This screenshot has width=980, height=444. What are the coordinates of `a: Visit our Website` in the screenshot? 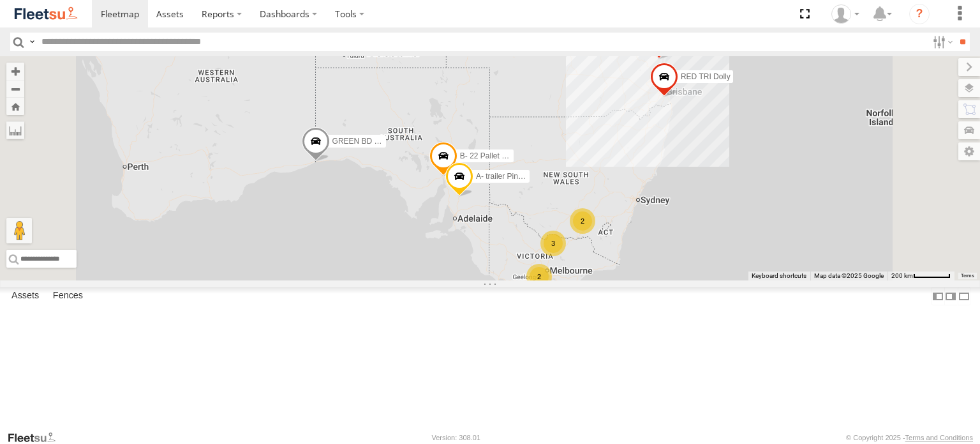 It's located at (36, 438).